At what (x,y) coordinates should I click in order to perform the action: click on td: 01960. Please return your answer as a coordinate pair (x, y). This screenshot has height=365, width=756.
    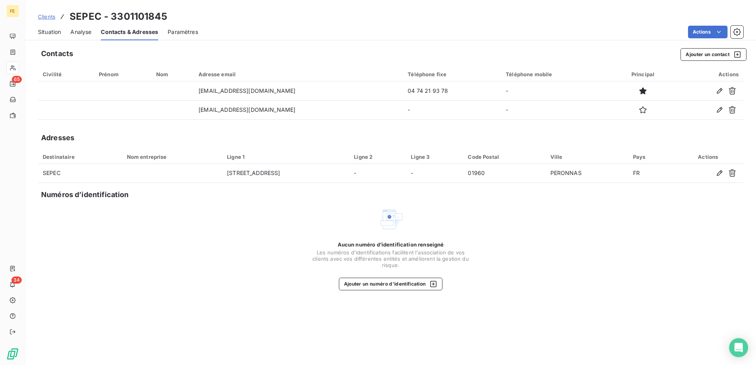
    Looking at the image, I should click on (504, 174).